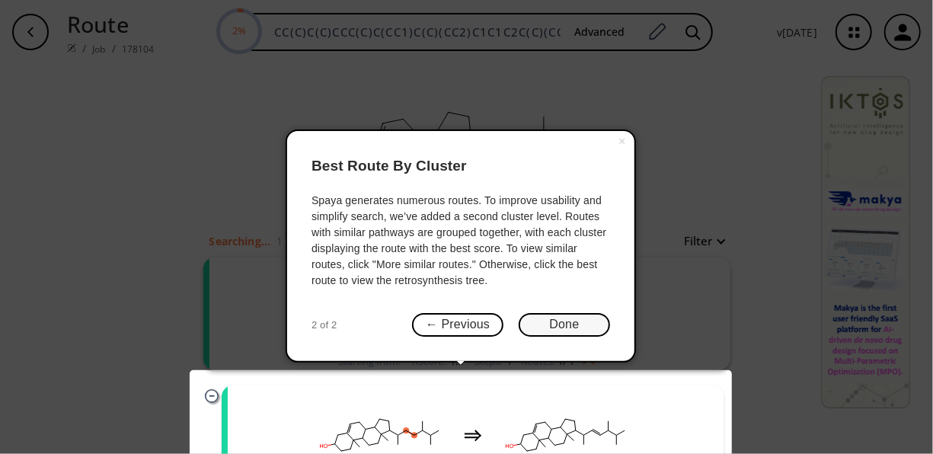 Image resolution: width=933 pixels, height=454 pixels. I want to click on header: Best Route By Cluster, so click(461, 166).